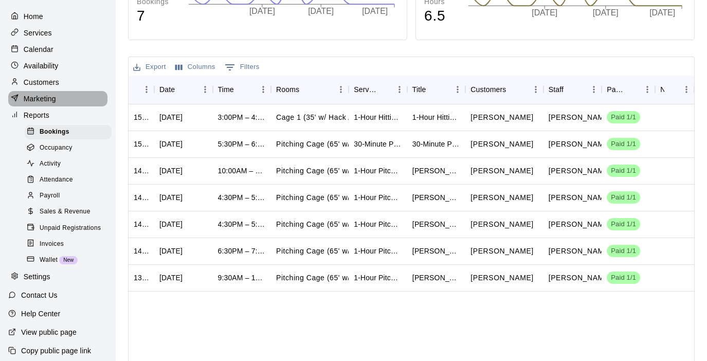  What do you see at coordinates (68, 260) in the screenshot?
I see `div: WalletNew` at bounding box center [68, 260].